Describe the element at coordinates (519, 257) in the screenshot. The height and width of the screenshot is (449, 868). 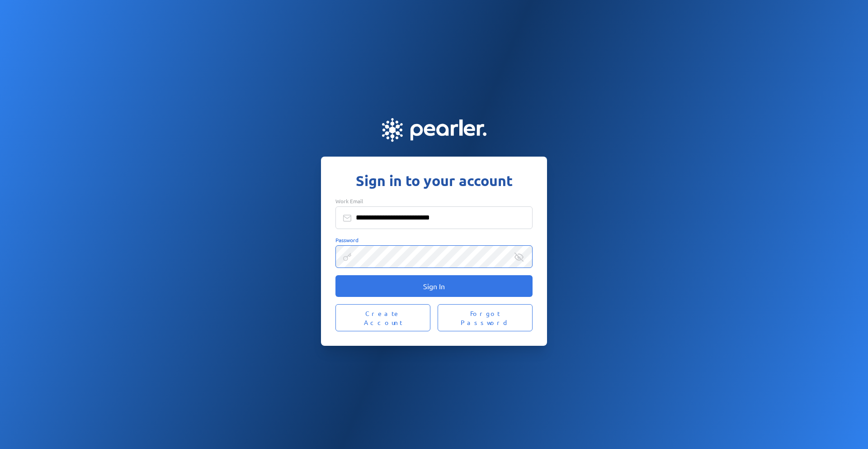
I see `div: Reveal Password` at that location.